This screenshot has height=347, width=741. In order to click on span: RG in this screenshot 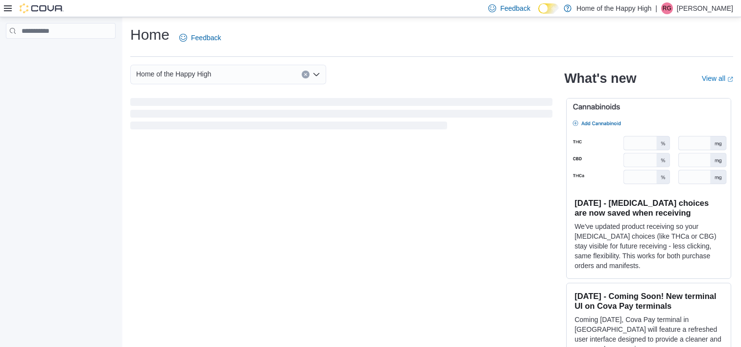, I will do `click(667, 8)`.